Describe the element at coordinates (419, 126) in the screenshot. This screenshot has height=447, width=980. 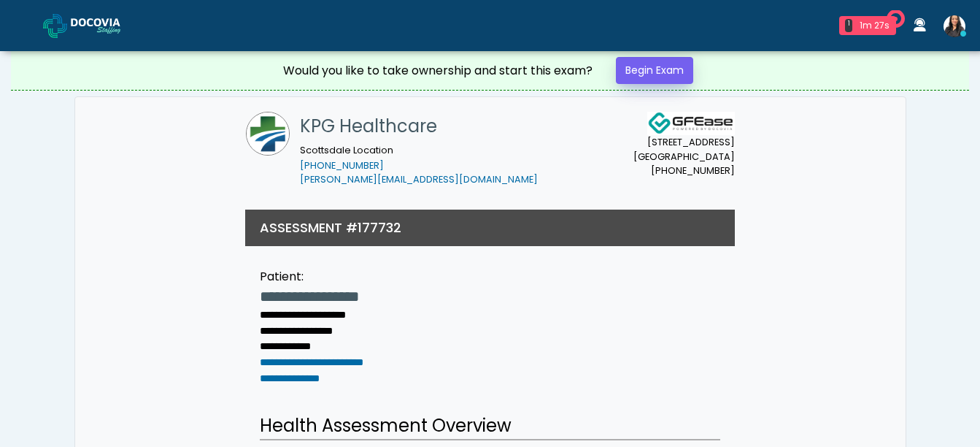
I see `h1: KPG Healthcare` at that location.